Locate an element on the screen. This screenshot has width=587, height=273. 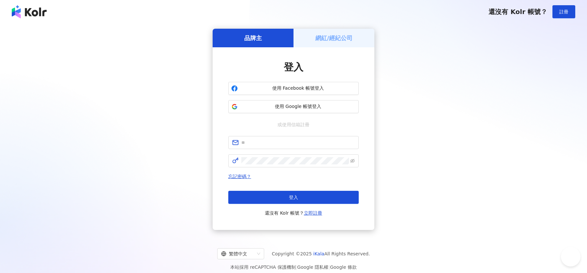
div: 繁體中文 is located at coordinates (238, 254).